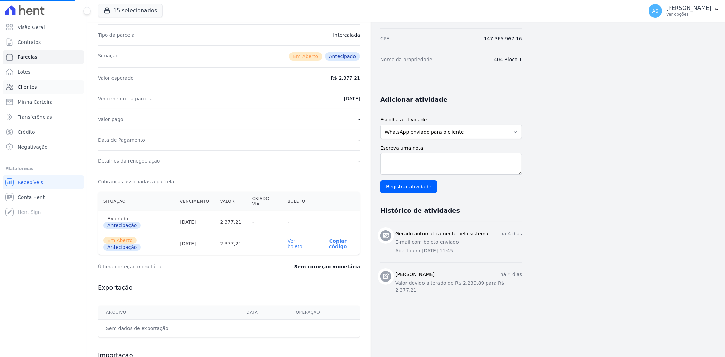 This screenshot has width=725, height=357. Describe the element at coordinates (451, 148) in the screenshot. I see `label: Escreva uma nota` at that location.